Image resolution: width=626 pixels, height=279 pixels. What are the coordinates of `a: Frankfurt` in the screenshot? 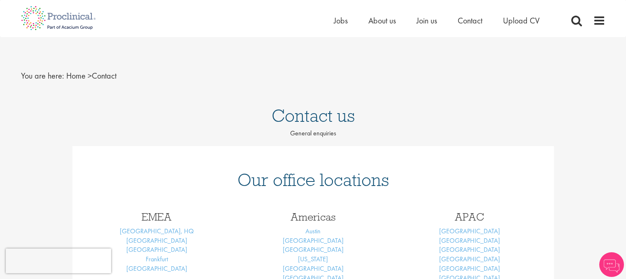 It's located at (157, 259).